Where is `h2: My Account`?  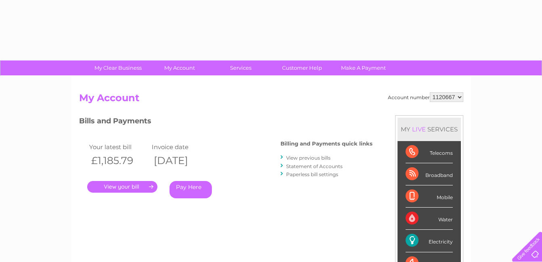 h2: My Account is located at coordinates (271, 100).